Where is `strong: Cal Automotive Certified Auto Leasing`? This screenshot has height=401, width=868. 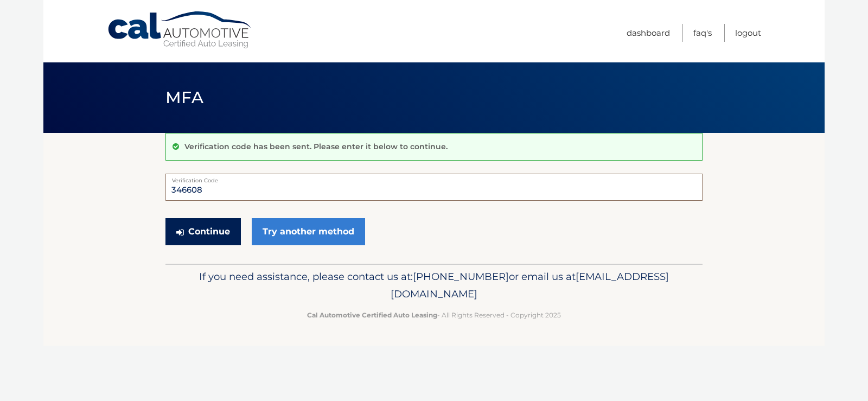
strong: Cal Automotive Certified Auto Leasing is located at coordinates (372, 315).